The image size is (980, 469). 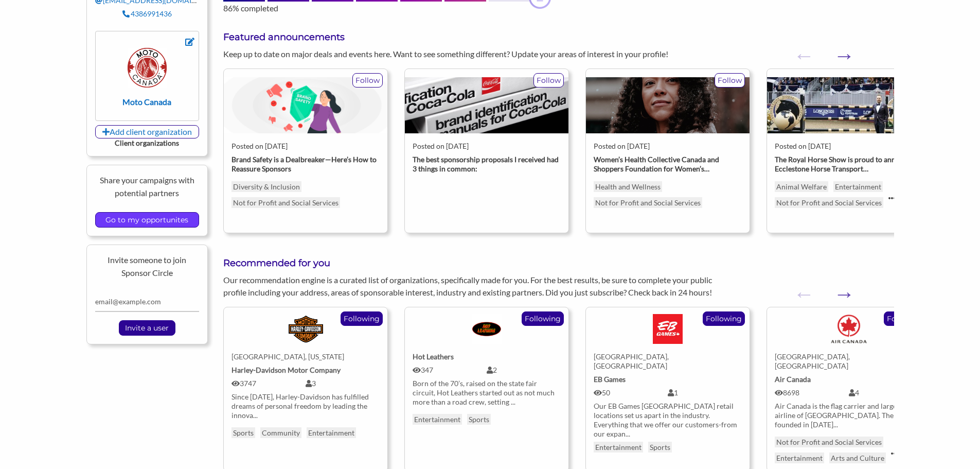 I want to click on img: kpbznxnh3kwzr1cg8vxa.jpg, so click(x=487, y=105).